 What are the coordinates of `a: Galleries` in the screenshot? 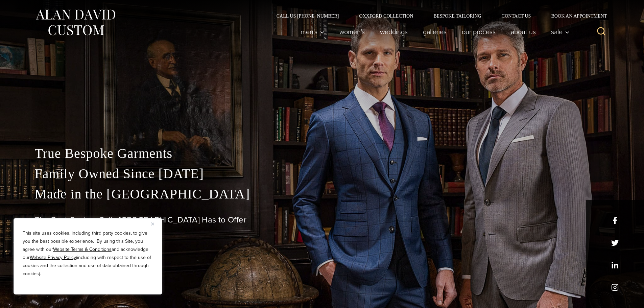 It's located at (435, 32).